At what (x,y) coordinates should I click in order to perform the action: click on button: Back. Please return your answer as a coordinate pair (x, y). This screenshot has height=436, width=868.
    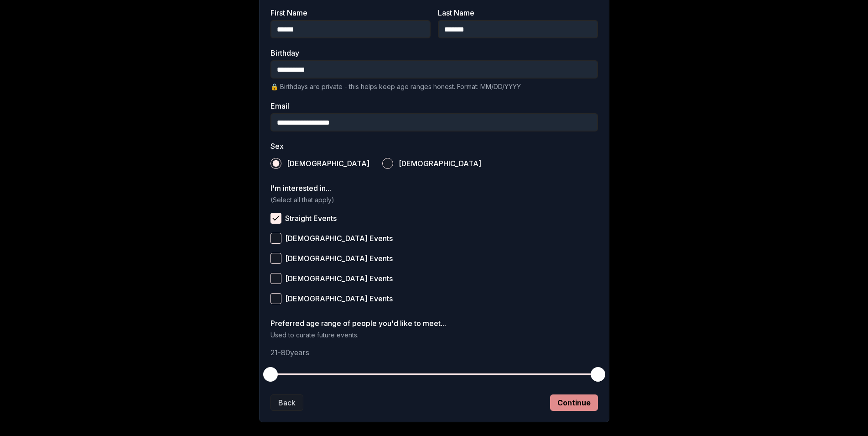
    Looking at the image, I should click on (287, 403).